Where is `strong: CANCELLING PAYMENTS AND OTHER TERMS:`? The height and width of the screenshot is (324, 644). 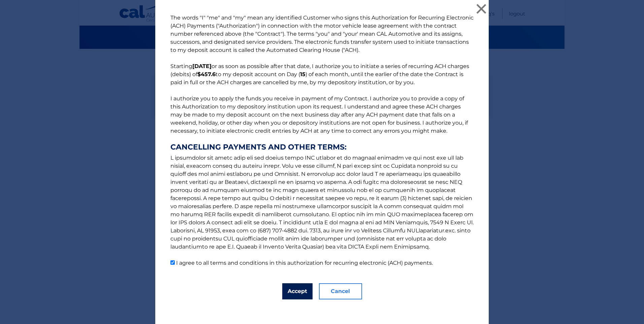 strong: CANCELLING PAYMENTS AND OTHER TERMS: is located at coordinates (322, 147).